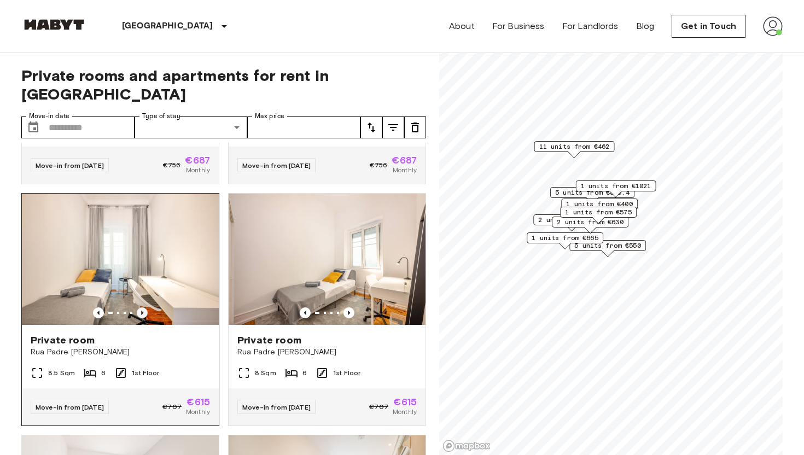 The image size is (804, 455). Describe the element at coordinates (327, 259) in the screenshot. I see `img: Marketing picture of unit PT-17-016-001-04` at that location.